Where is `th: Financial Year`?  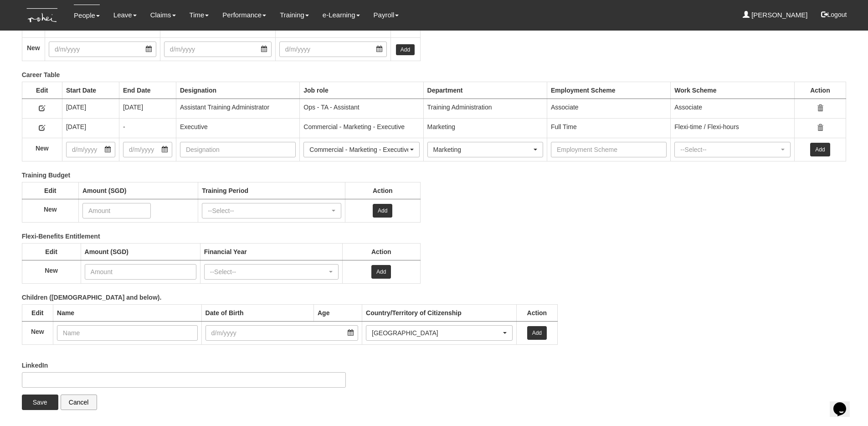 th: Financial Year is located at coordinates (271, 251).